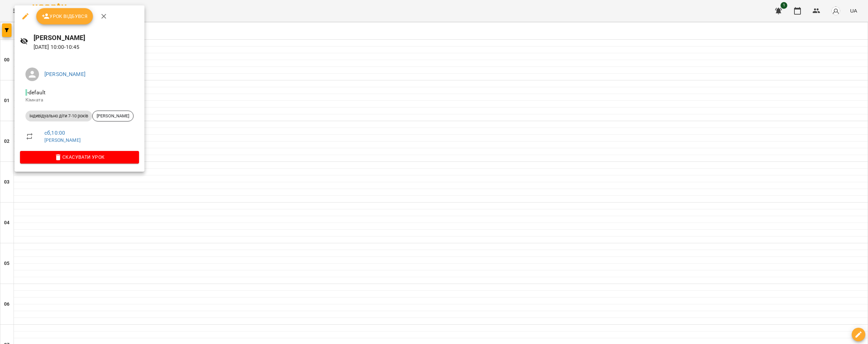 This screenshot has height=344, width=868. What do you see at coordinates (80, 157) in the screenshot?
I see `span: Скасувати Урок` at bounding box center [80, 157].